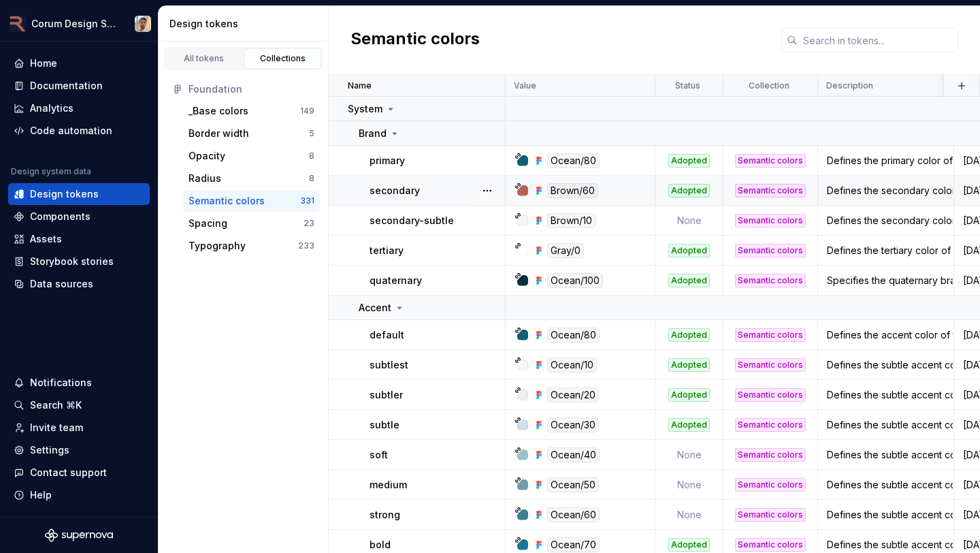  Describe the element at coordinates (51, 172) in the screenshot. I see `div: Design system data` at that location.